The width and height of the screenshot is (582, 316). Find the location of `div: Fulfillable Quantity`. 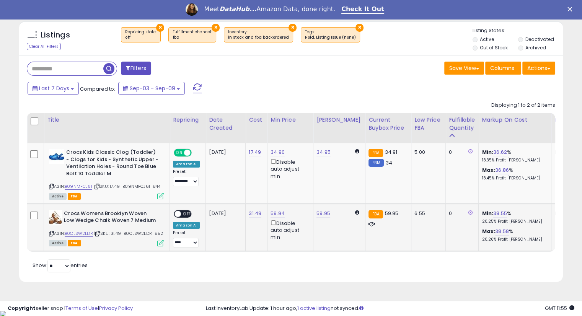

div: Fulfillable Quantity is located at coordinates (462, 124).